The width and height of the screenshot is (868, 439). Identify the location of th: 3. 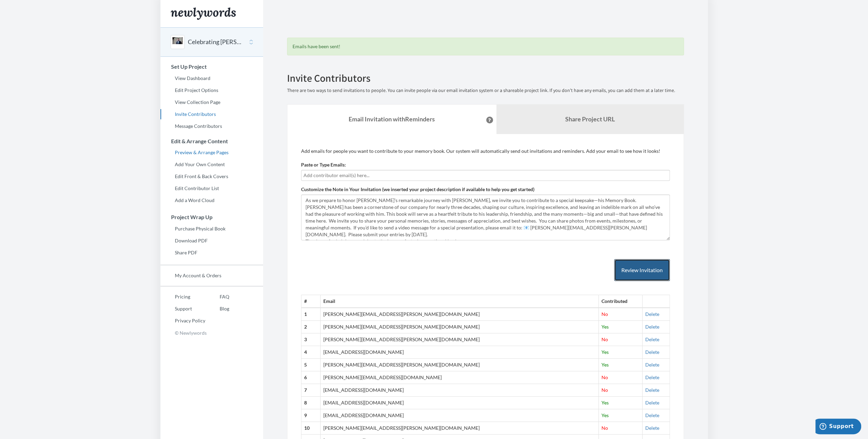
(311, 340).